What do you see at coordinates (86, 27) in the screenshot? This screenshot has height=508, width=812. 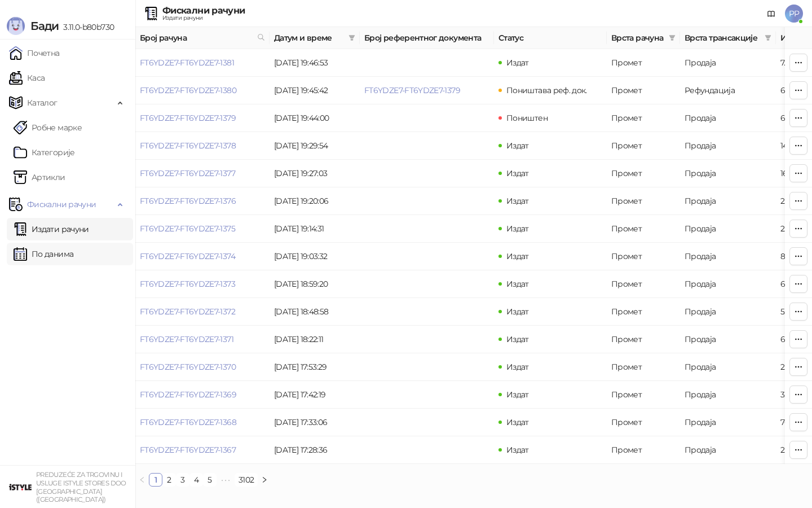 I see `span: 3.11.0-b80b730` at bounding box center [86, 27].